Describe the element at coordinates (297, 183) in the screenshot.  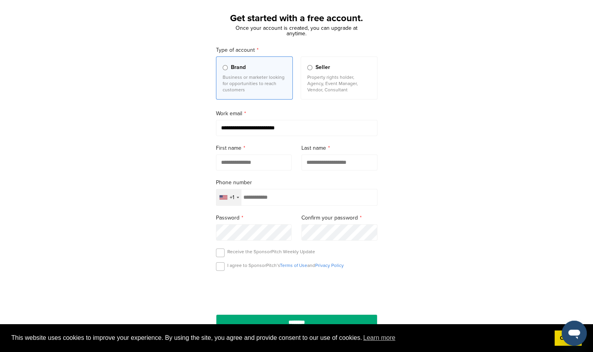
I see `label: Phone number` at that location.